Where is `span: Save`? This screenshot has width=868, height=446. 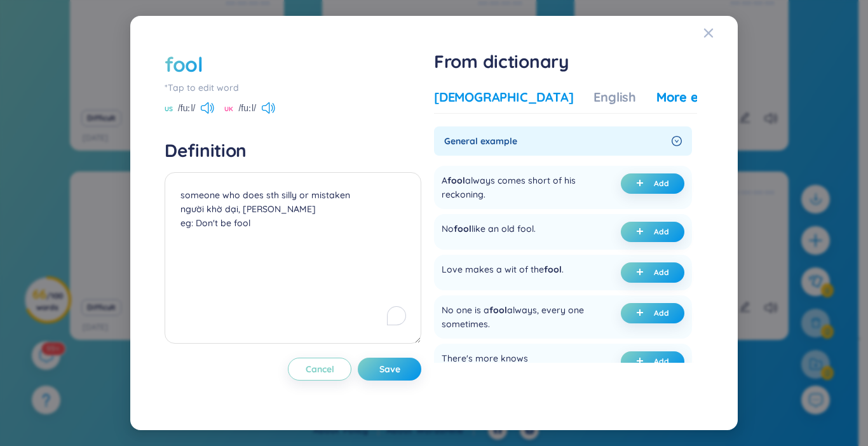
span: Save is located at coordinates (389, 369).